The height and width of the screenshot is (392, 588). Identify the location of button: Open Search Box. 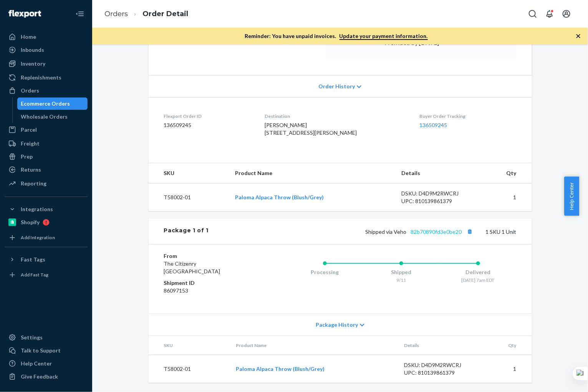
(532, 14).